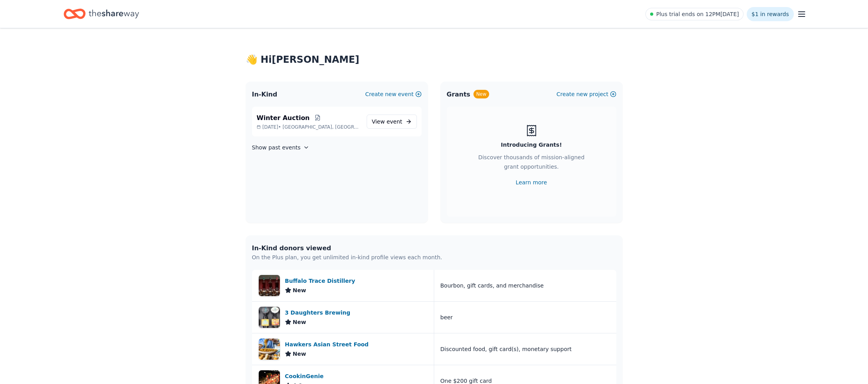 The height and width of the screenshot is (384, 868). What do you see at coordinates (587, 94) in the screenshot?
I see `button: Createnewproject` at bounding box center [587, 94].